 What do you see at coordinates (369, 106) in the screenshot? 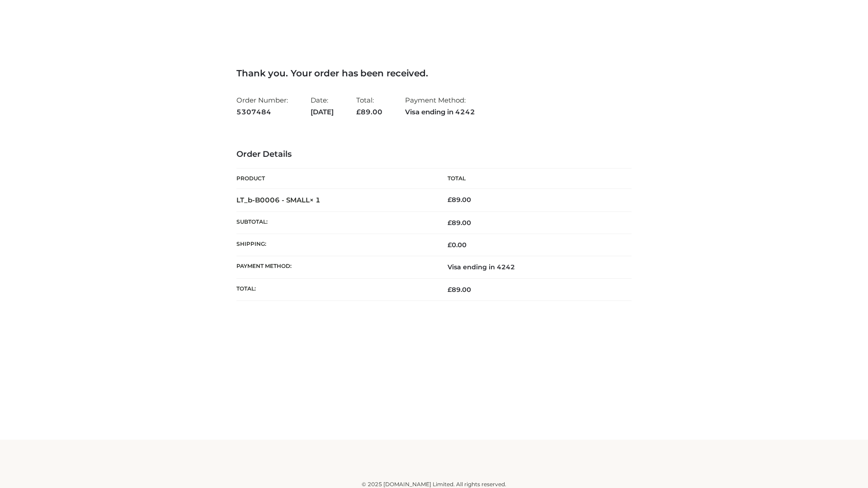
I see `li: Total:` at bounding box center [369, 106].